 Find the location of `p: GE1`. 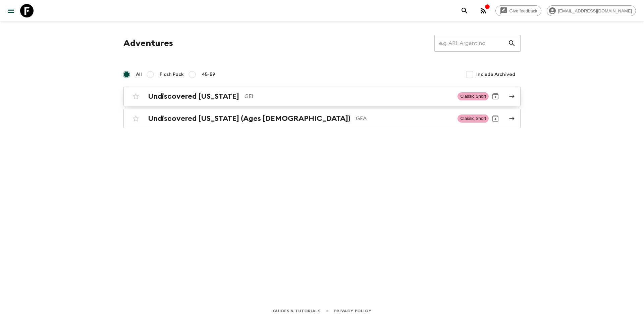

p: GE1 is located at coordinates (348, 96).